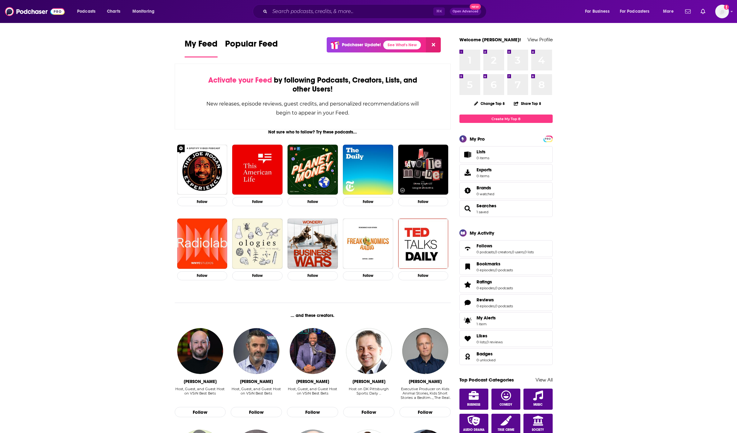 The height and width of the screenshot is (433, 737). I want to click on div: My Activity, so click(482, 233).